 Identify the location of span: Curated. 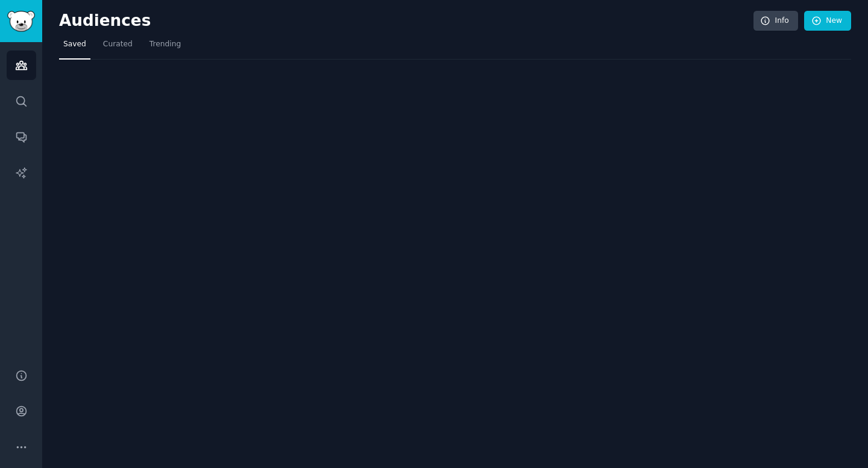
(118, 44).